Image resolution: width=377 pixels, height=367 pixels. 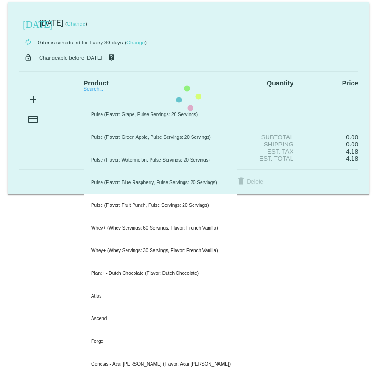 I want to click on div: Atlas, so click(x=160, y=296).